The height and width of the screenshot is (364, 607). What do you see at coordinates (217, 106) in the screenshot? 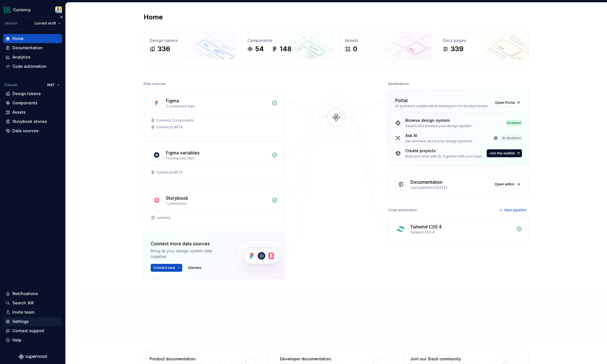
I see `div: 2 connected files` at bounding box center [217, 106].